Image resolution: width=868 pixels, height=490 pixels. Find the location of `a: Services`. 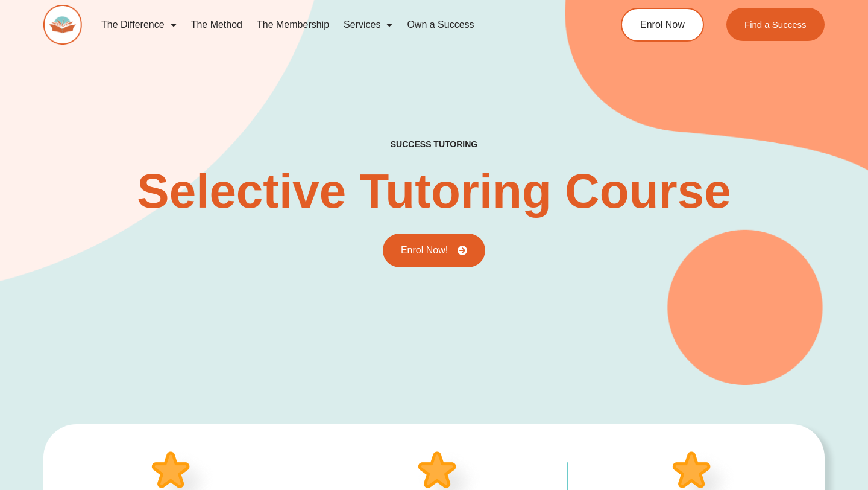

a: Services is located at coordinates (368, 25).